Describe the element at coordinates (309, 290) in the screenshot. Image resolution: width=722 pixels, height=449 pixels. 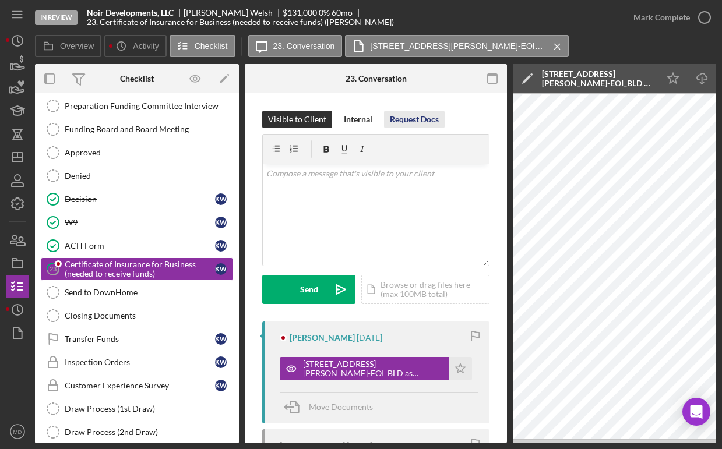
I see `div: Send` at that location.